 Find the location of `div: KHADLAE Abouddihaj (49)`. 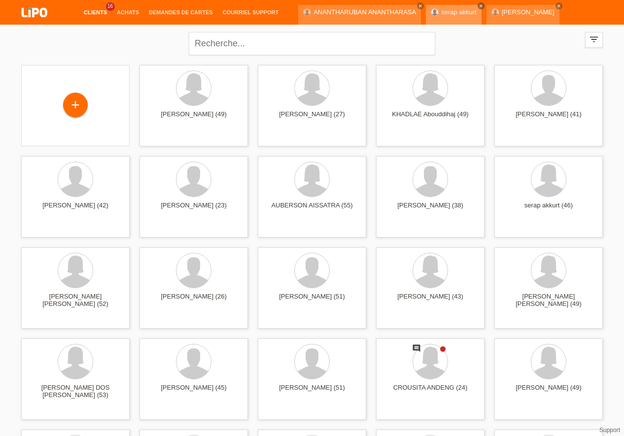

div: KHADLAE Abouddihaj (49) is located at coordinates (430, 118).